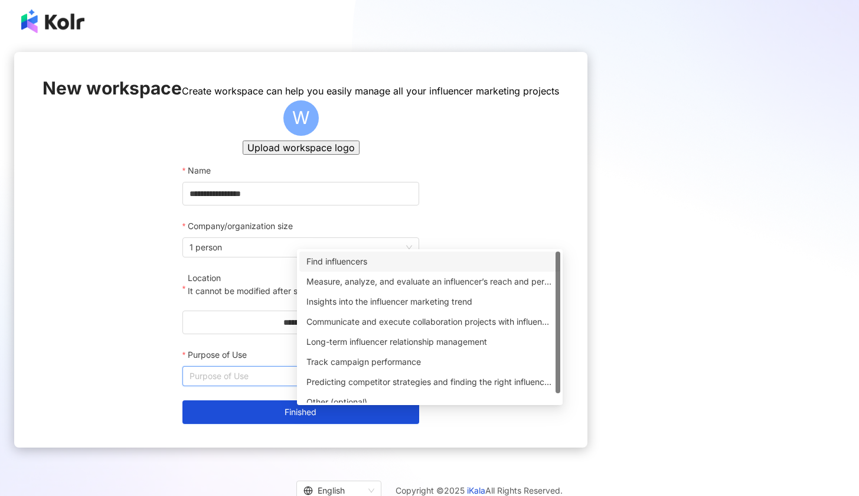  What do you see at coordinates (370, 91) in the screenshot?
I see `span: Create workspace can help you easily manage all your influencer marketing projects` at bounding box center [370, 91].